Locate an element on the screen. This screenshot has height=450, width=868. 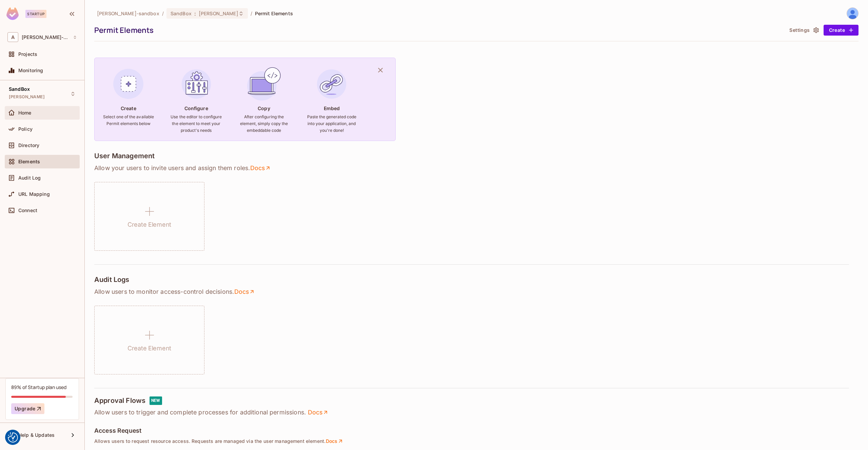
h4: Configure is located at coordinates (197, 108).